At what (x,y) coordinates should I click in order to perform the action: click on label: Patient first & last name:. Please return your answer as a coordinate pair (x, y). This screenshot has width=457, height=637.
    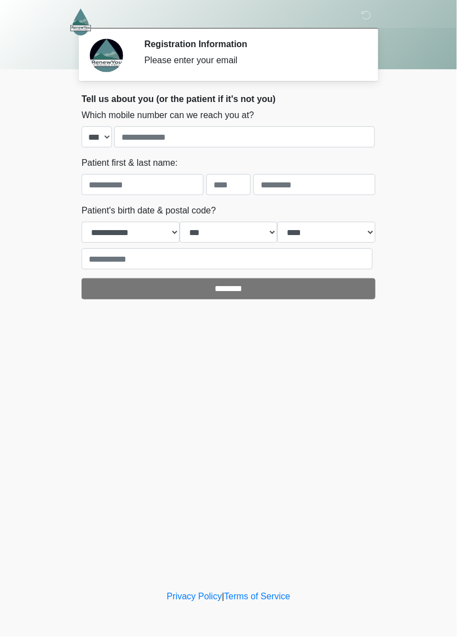
    Looking at the image, I should click on (129, 163).